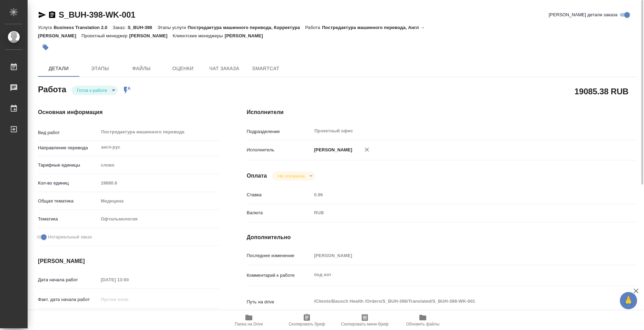  I want to click on button: Готов к работе, so click(92, 90).